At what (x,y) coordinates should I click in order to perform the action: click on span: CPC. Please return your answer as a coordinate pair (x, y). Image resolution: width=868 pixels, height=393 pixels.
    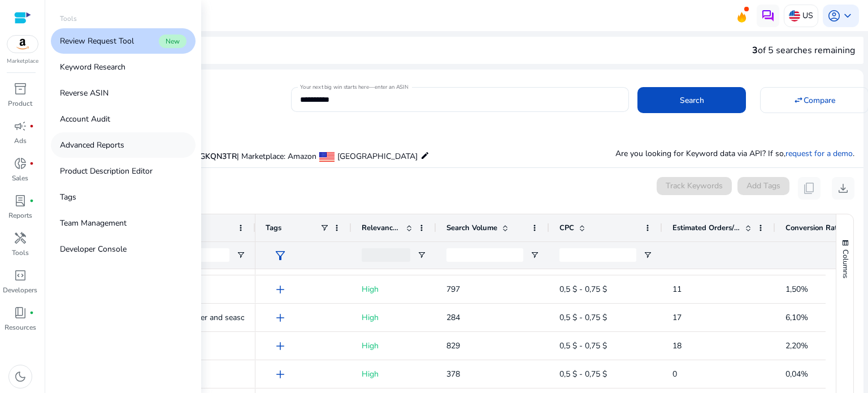
    Looking at the image, I should click on (567, 228).